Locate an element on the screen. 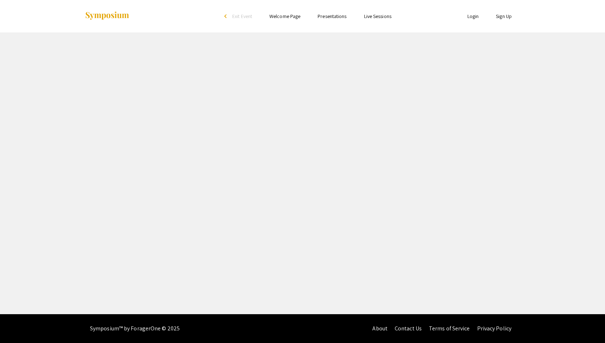  div: Symposium™ by ForagerOne © 2025 is located at coordinates (135, 328).